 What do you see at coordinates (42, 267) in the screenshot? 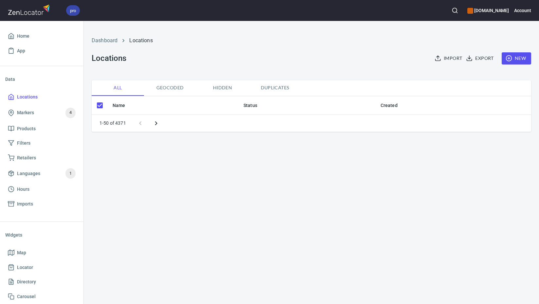
I see `a: Locator` at bounding box center [42, 267].